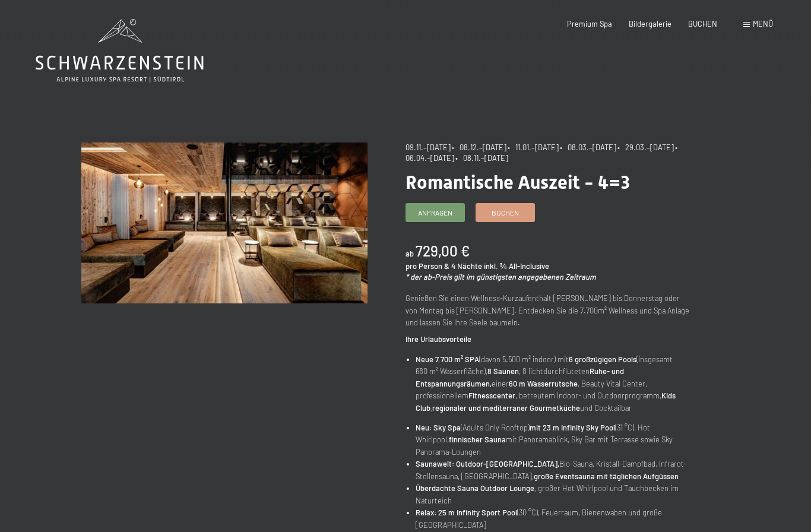 This screenshot has height=532, width=811. What do you see at coordinates (553, 439) in the screenshot?
I see `li: (Adults Only Rooftop) (31 °C), Hot Whirlpool, mit Panoramablick, Sky Bar mit Terrasse sowie Sky P...` at bounding box center [553, 439].